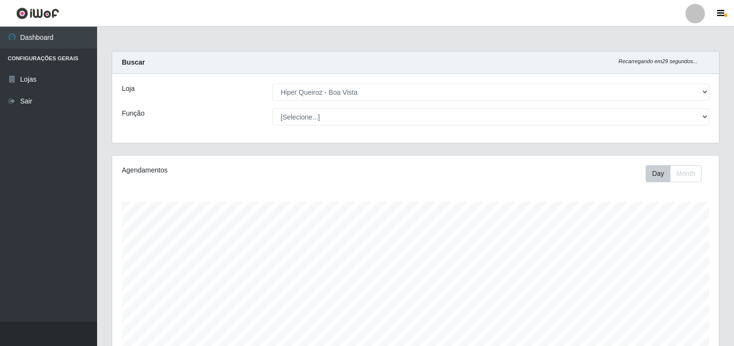 The width and height of the screenshot is (734, 346). Describe the element at coordinates (685, 173) in the screenshot. I see `button: Month` at that location.